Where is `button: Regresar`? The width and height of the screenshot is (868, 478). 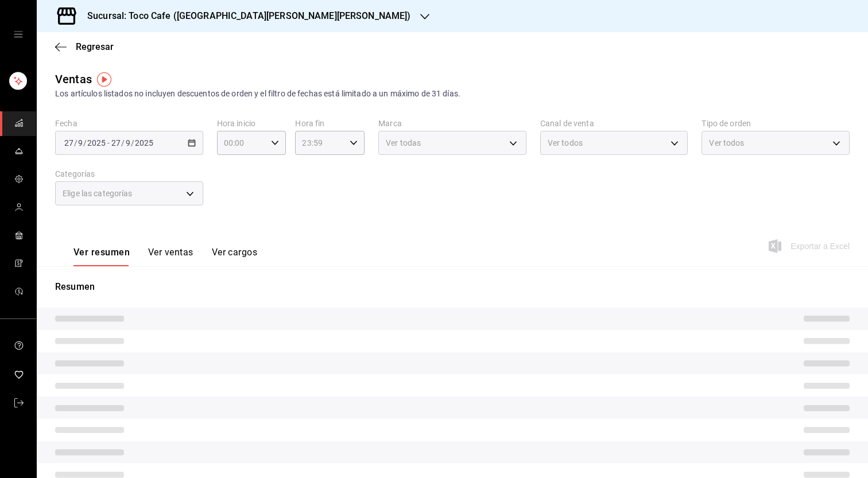 button: Regresar is located at coordinates (85, 47).